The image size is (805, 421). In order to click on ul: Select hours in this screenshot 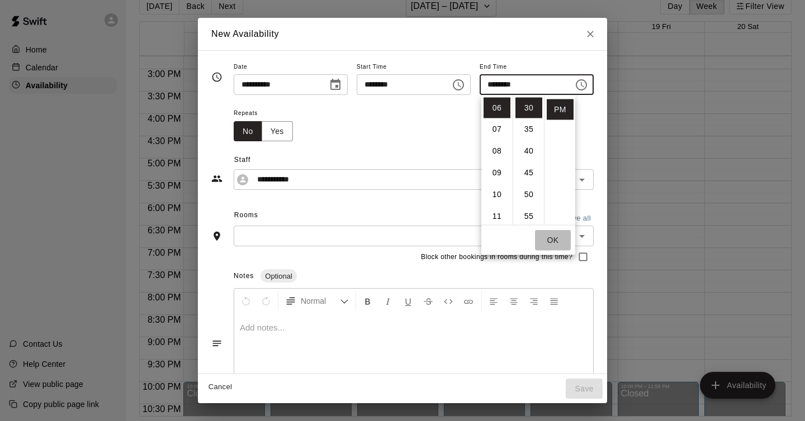, I will do `click(497, 160)`.